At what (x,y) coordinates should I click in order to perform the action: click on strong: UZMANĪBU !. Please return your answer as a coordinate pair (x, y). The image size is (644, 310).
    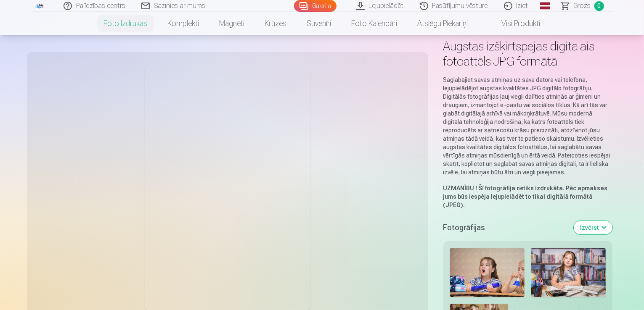
    Looking at the image, I should click on (460, 188).